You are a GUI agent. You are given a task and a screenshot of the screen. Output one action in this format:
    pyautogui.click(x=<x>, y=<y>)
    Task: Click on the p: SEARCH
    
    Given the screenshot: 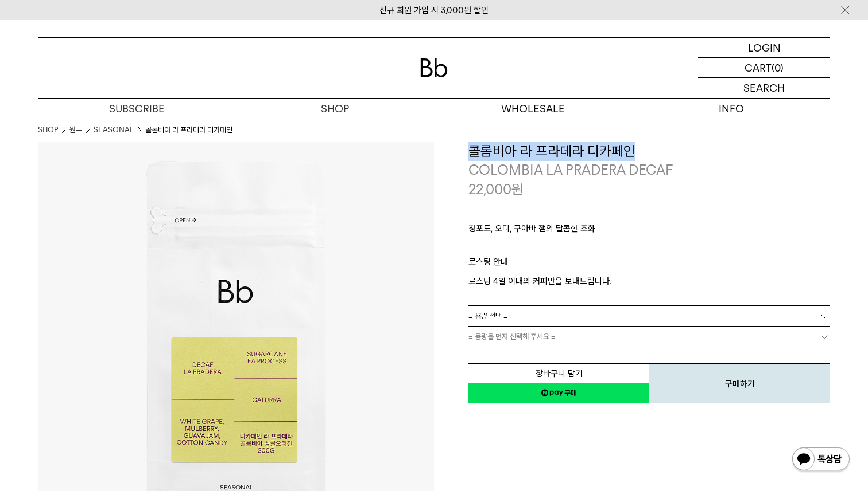 What is the action you would take?
    pyautogui.click(x=764, y=88)
    